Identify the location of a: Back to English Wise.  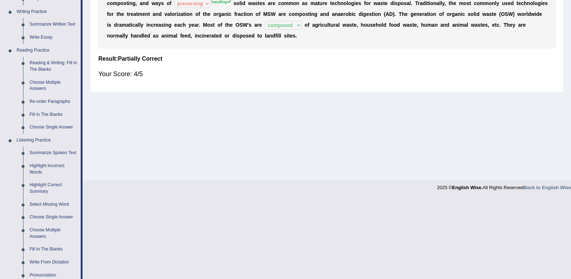
(548, 187).